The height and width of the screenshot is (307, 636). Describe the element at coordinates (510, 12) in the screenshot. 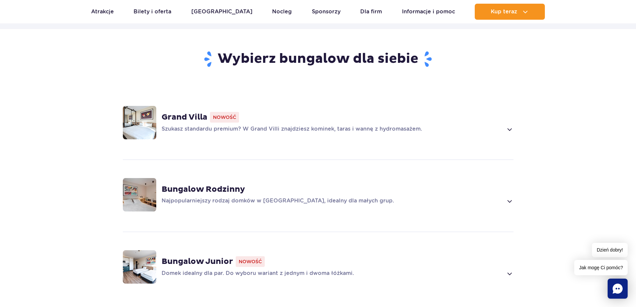

I see `button: Kup teraz` at that location.